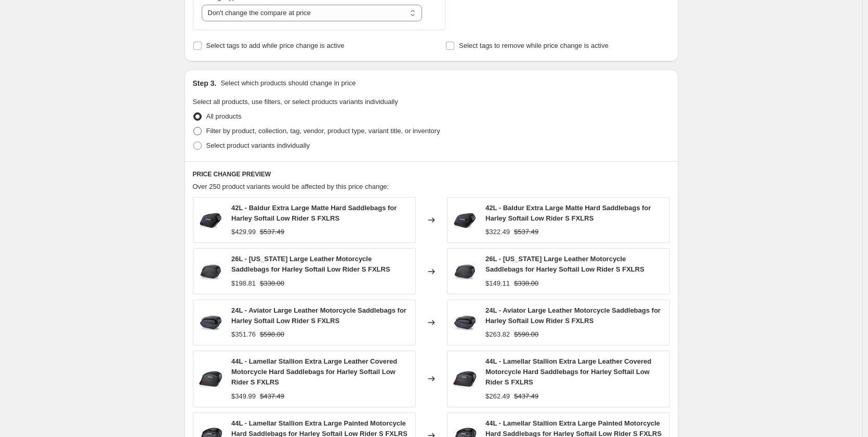 The image size is (868, 437). What do you see at coordinates (205, 83) in the screenshot?
I see `h2: Step 3.` at bounding box center [205, 83].